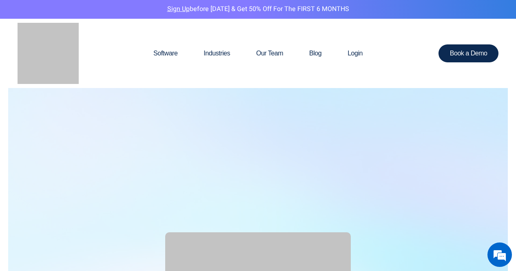 The image size is (516, 271). What do you see at coordinates (315, 53) in the screenshot?
I see `a: Blog` at bounding box center [315, 53].